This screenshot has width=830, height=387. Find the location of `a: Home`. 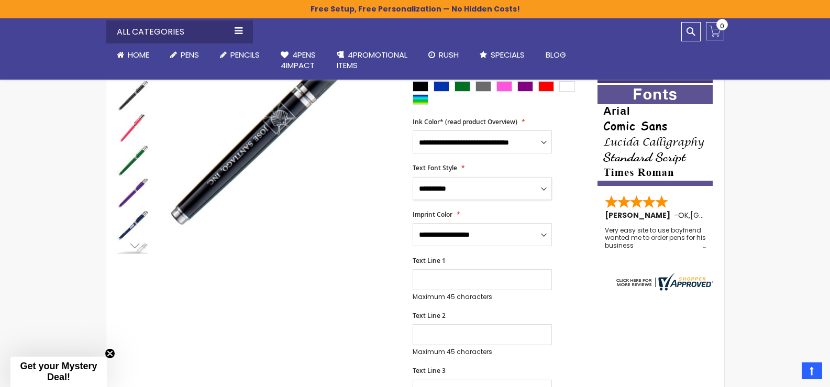

a: Home is located at coordinates (133, 55).